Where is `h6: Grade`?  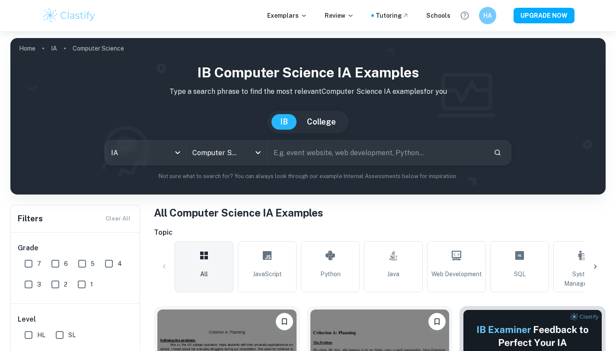
h6: Grade is located at coordinates (76, 248).